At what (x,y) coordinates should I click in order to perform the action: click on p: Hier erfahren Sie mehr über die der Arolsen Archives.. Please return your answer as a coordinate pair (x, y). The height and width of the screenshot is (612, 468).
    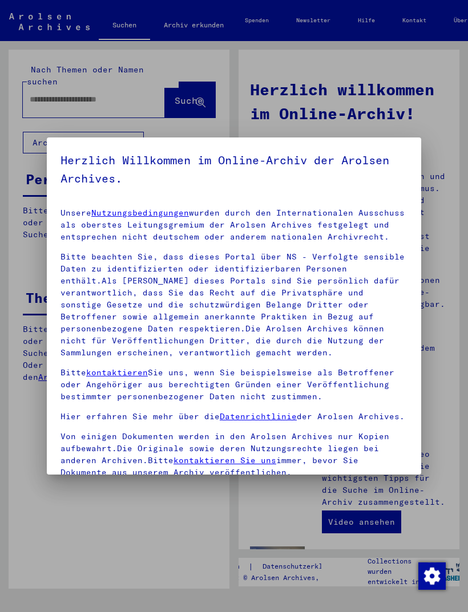
    Looking at the image, I should click on (234, 416).